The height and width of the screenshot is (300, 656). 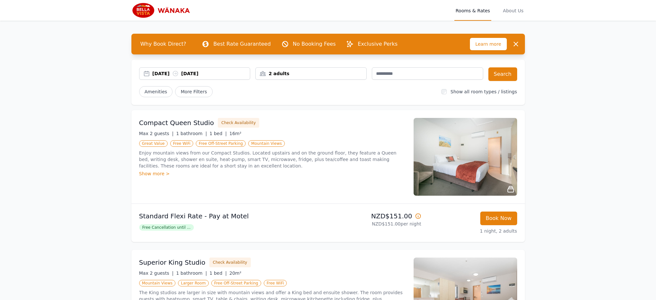 I want to click on span: 16m², so click(x=235, y=133).